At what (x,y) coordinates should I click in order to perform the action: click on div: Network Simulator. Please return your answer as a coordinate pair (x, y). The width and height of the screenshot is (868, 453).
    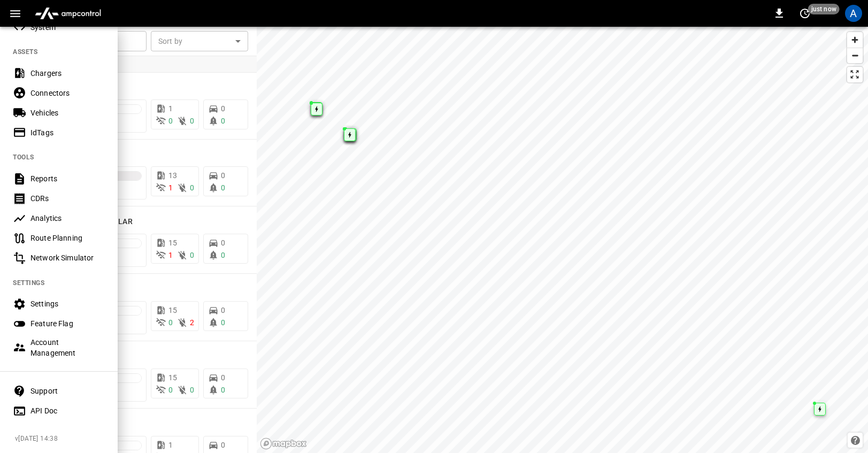
    Looking at the image, I should click on (68, 258).